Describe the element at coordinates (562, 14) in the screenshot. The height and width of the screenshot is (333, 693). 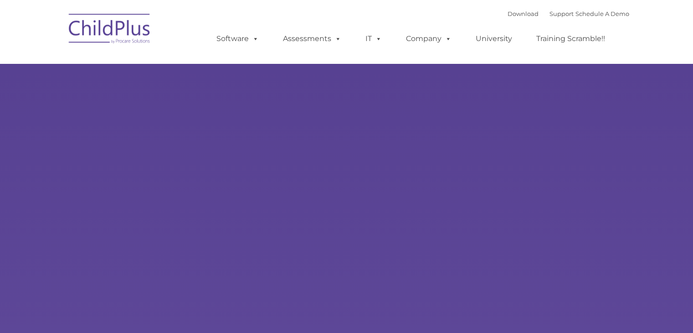
I see `a: Support` at that location.